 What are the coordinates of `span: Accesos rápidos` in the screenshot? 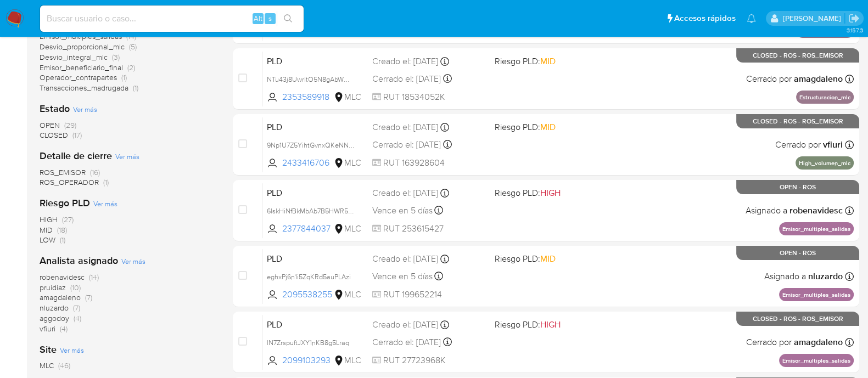 It's located at (705, 18).